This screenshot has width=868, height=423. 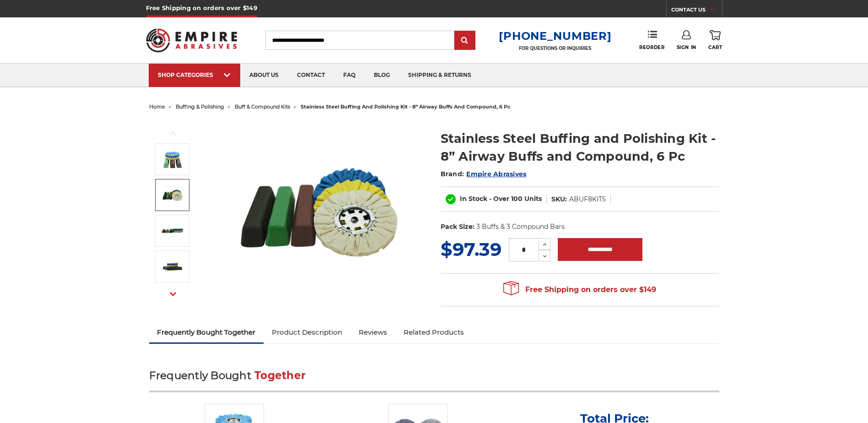 What do you see at coordinates (191, 40) in the screenshot?
I see `img: Empire Abrasives` at bounding box center [191, 40].